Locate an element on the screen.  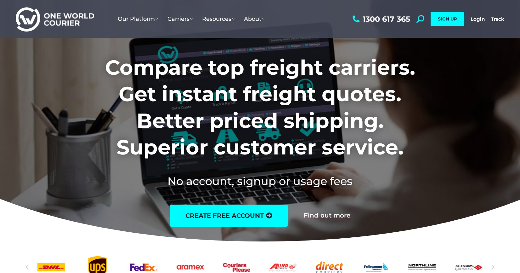
a: Our Platform is located at coordinates (138, 19).